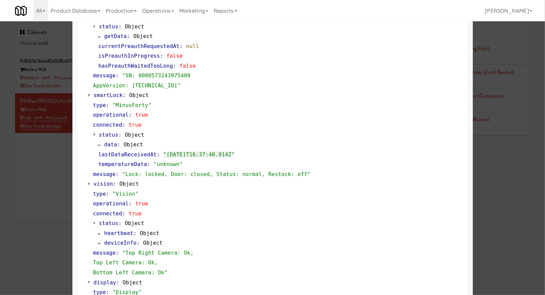  What do you see at coordinates (105, 283) in the screenshot?
I see `span: display` at bounding box center [105, 283].